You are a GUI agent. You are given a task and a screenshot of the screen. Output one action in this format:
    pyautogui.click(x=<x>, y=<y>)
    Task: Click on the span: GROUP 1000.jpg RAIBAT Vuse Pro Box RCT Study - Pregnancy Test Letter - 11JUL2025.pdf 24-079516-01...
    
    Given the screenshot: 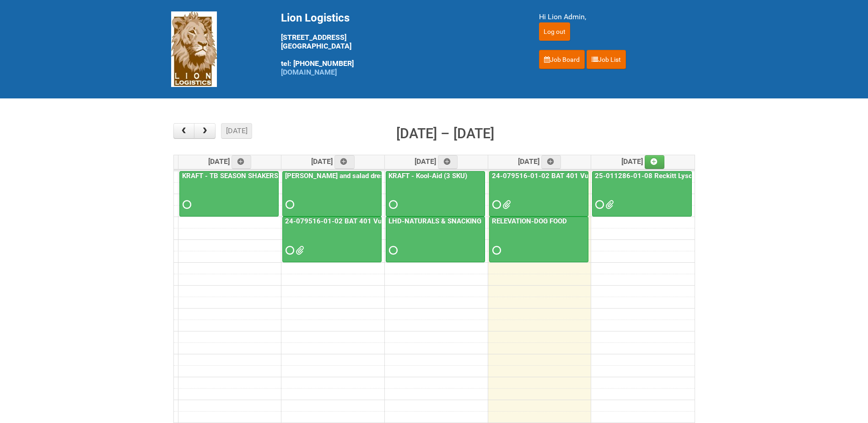 What is the action you would take?
    pyautogui.click(x=299, y=250)
    